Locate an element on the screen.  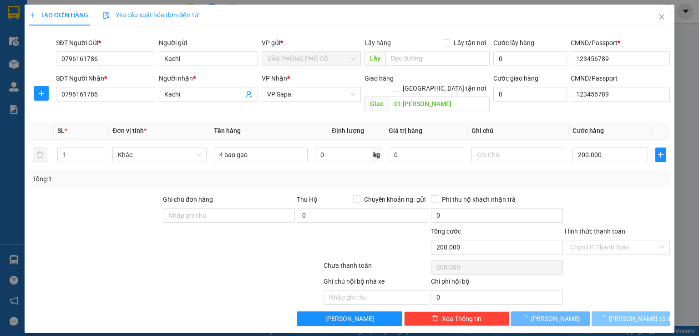
span: VĂN PHÒNG PHỐ CỔ is located at coordinates (311, 59).